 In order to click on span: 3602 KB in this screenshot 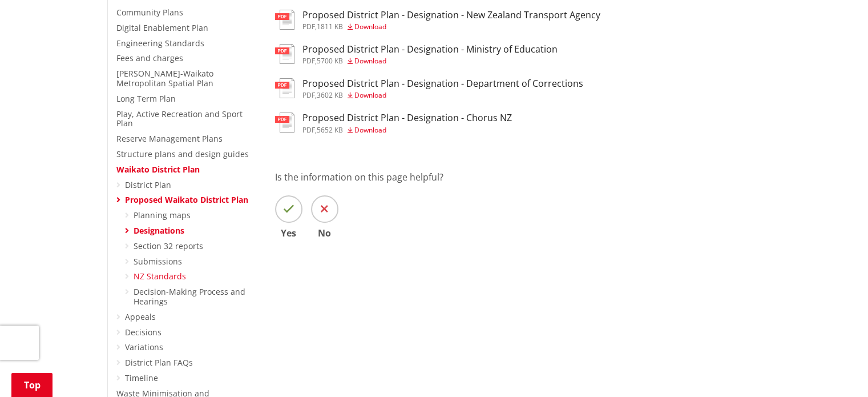, I will do `click(330, 95)`.